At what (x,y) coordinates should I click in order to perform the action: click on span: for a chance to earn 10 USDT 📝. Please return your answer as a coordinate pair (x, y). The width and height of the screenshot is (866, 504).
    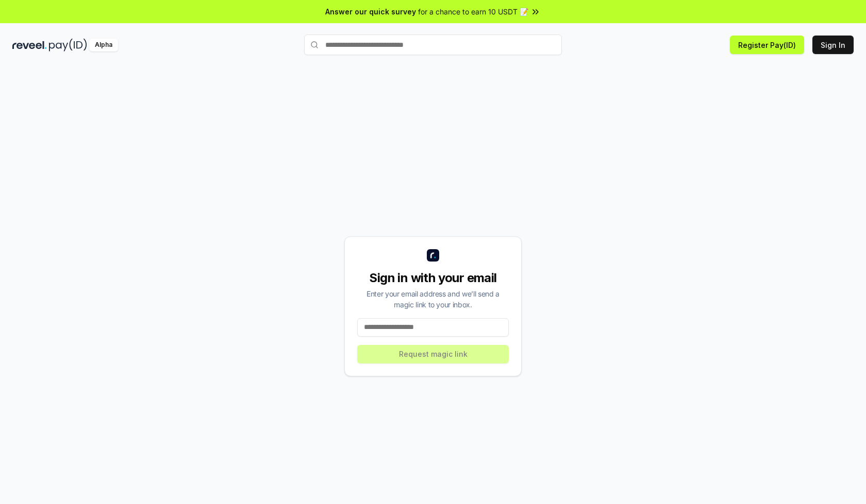
    Looking at the image, I should click on (473, 12).